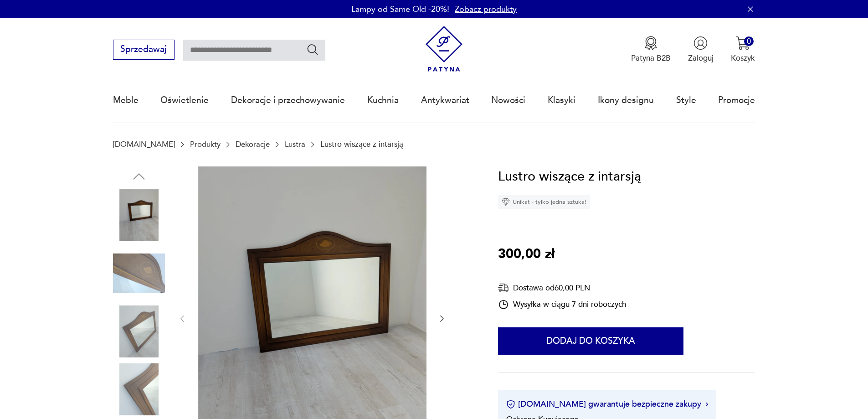 The image size is (868, 419). Describe the element at coordinates (510, 404) in the screenshot. I see `img: Ikona certyfikatu` at that location.